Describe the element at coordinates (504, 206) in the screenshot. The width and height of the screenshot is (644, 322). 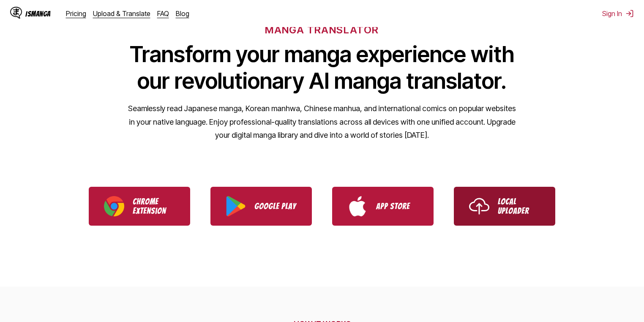
I see `a: Use IsManga Local Uploader` at that location.